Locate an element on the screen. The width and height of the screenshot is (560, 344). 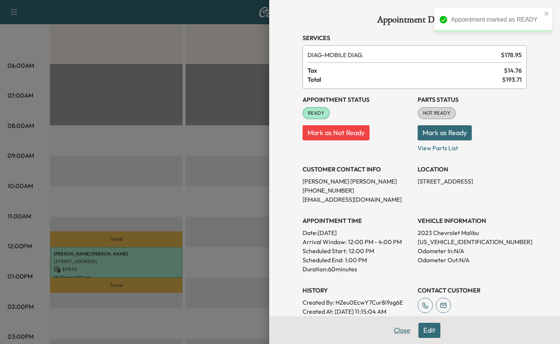
h1: Appointment Details is located at coordinates (414, 21).